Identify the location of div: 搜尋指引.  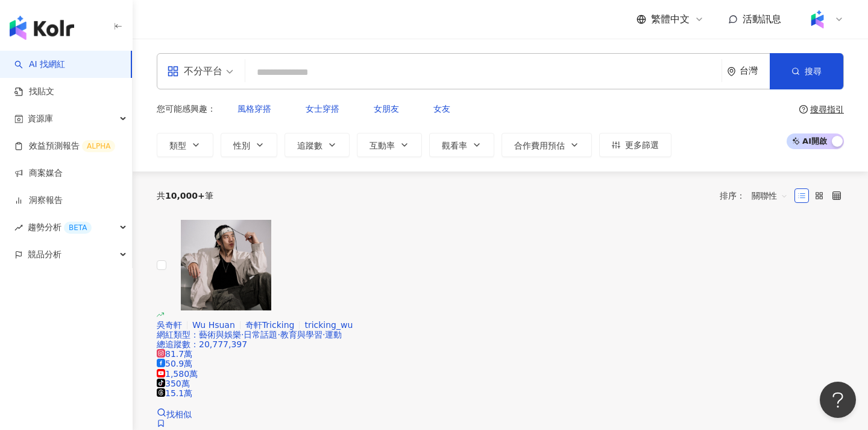
(827, 109).